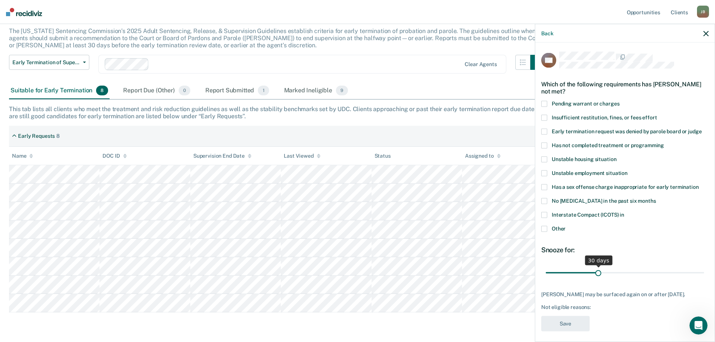  I want to click on span: Interstate Compact (ICOTS) in, so click(588, 215).